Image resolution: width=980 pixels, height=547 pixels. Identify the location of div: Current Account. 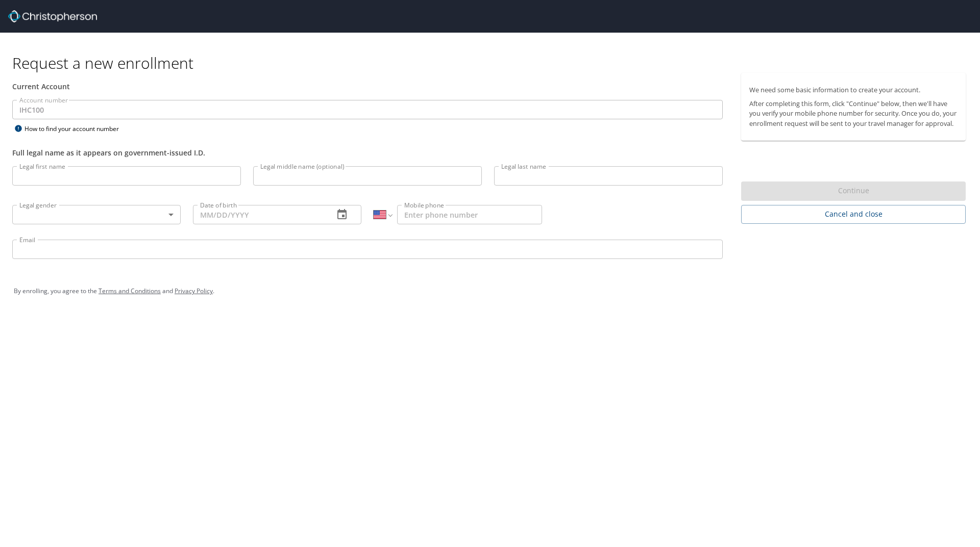
(368, 86).